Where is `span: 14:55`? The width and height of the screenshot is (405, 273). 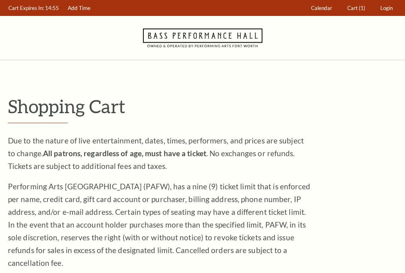 span: 14:55 is located at coordinates (52, 8).